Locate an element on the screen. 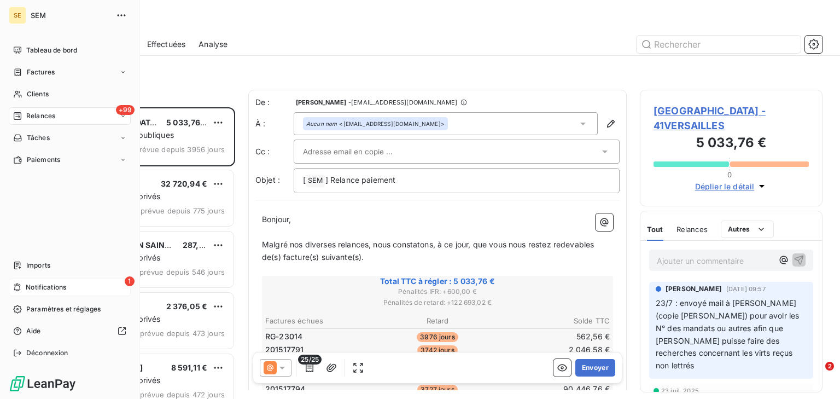 This screenshot has height=399, width=840. input: Rechercher is located at coordinates (719, 44).